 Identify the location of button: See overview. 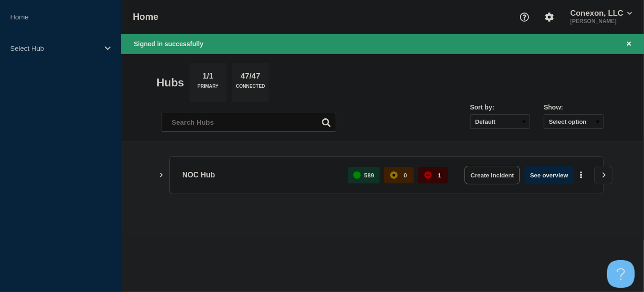
(549, 175).